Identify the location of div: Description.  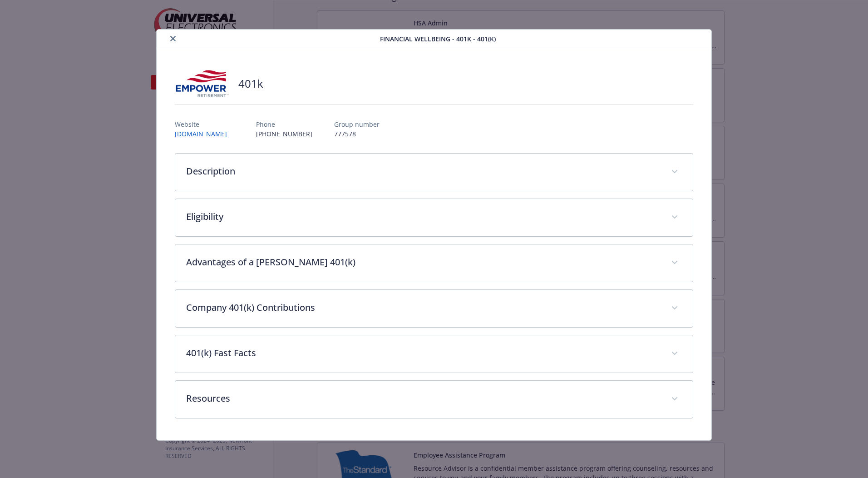
(434, 172).